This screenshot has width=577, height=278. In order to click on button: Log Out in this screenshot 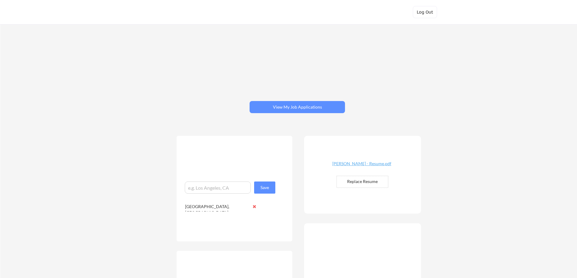, I will do `click(425, 12)`.